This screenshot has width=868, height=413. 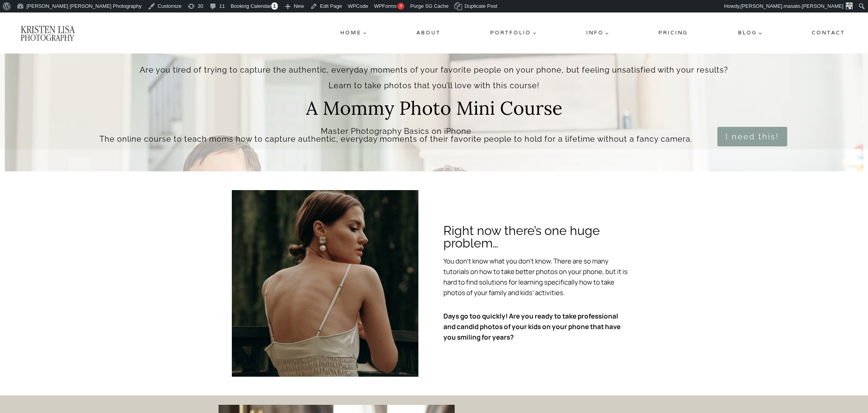 I want to click on span: Info, so click(x=597, y=33).